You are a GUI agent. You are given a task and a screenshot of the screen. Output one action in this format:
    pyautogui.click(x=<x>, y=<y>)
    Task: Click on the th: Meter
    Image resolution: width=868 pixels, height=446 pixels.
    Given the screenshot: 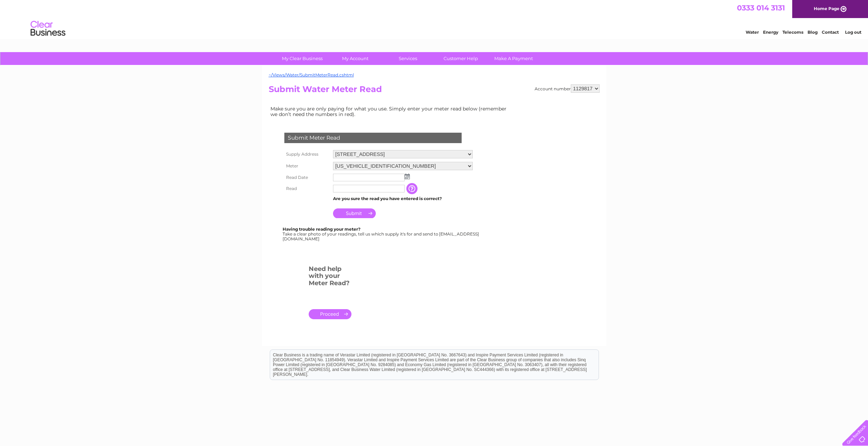 What is the action you would take?
    pyautogui.click(x=307, y=166)
    